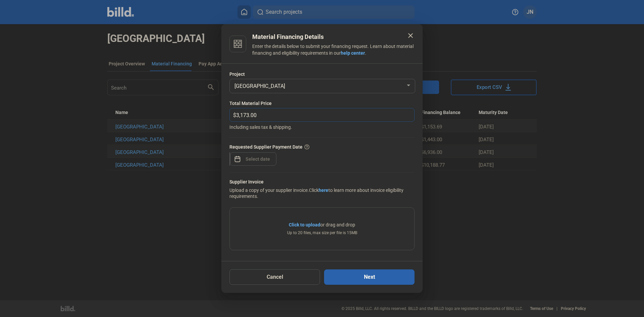  What do you see at coordinates (322, 147) in the screenshot?
I see `div: Requested Supplier Payment Date` at bounding box center [322, 147].